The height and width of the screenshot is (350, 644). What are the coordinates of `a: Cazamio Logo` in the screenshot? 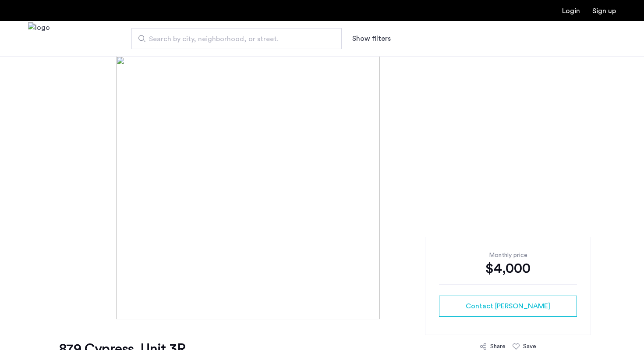 It's located at (39, 39).